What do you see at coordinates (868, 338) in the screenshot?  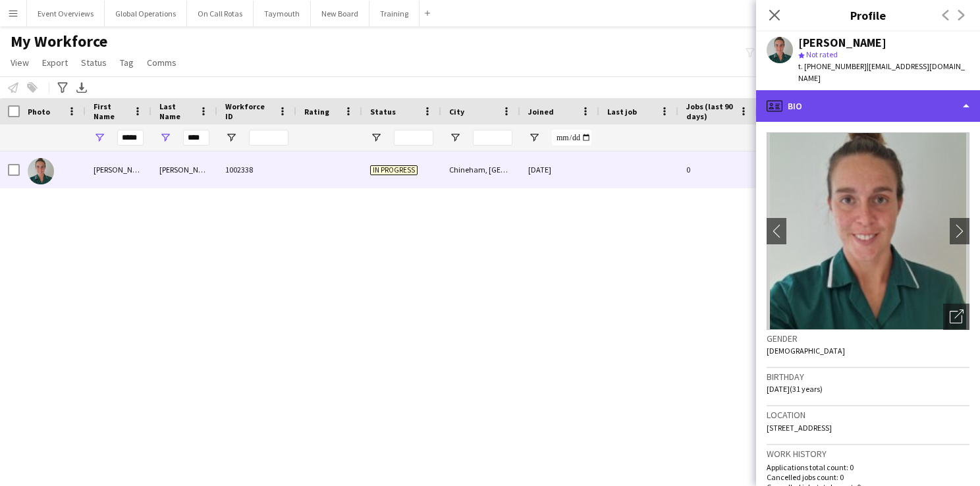 I see `h3: Gender` at bounding box center [868, 338].